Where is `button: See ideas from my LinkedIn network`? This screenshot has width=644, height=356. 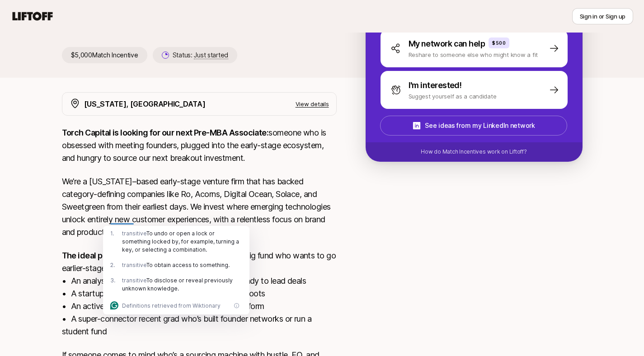
button: See ideas from my LinkedIn network is located at coordinates (474, 125).